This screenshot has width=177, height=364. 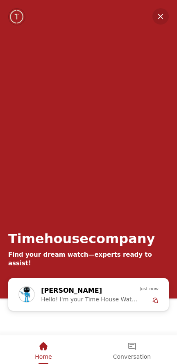 I want to click on span: Just now, so click(x=149, y=289).